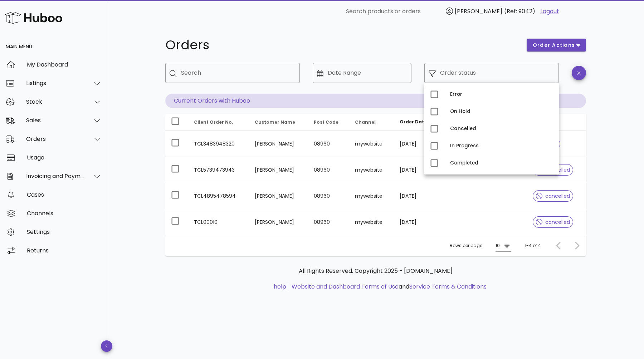 This screenshot has width=644, height=359. Describe the element at coordinates (502, 129) in the screenshot. I see `div: Cancelled` at that location.